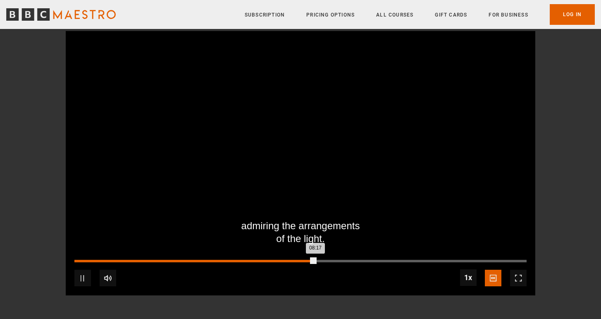 The width and height of the screenshot is (601, 319). I want to click on button: Mute, so click(108, 278).